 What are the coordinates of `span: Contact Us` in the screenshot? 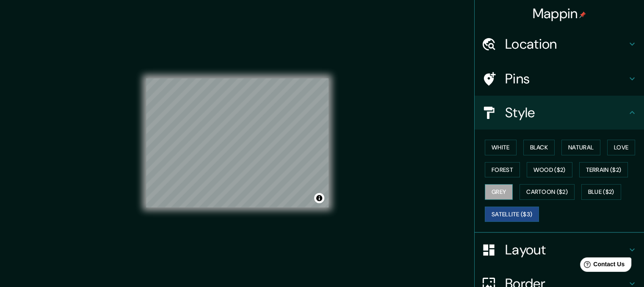 It's located at (40, 10).